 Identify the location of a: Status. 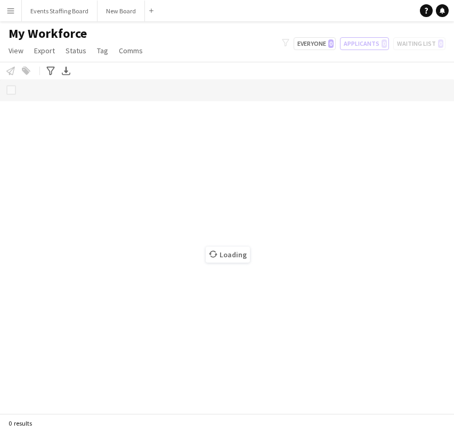
(76, 51).